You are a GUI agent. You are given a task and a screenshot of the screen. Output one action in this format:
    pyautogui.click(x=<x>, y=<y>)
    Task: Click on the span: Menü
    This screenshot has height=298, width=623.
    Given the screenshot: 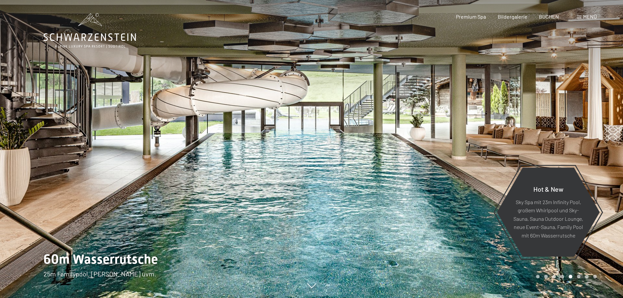 What is the action you would take?
    pyautogui.click(x=590, y=16)
    